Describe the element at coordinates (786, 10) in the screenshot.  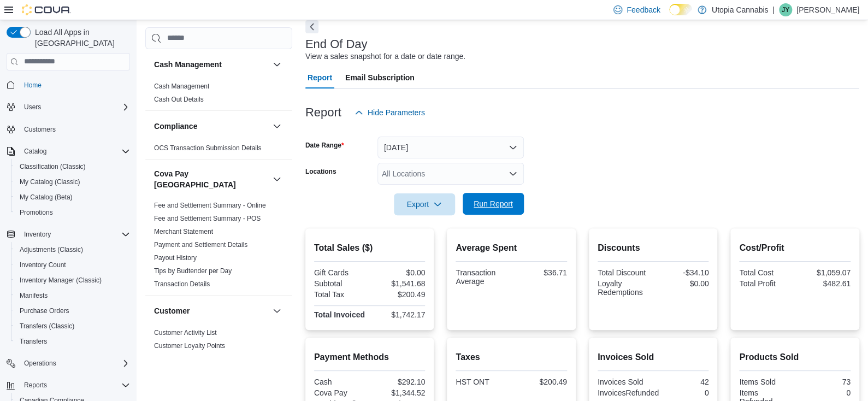
I see `div: Jason Yoo` at that location.